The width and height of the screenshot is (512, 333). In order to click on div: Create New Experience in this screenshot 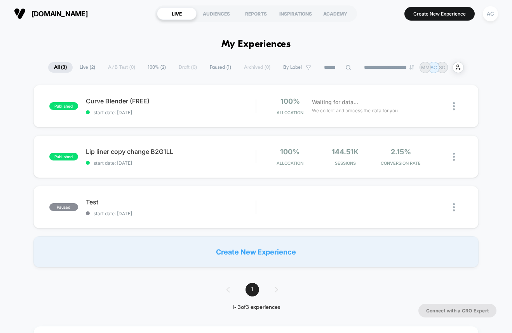, I will do `click(256, 252)`.